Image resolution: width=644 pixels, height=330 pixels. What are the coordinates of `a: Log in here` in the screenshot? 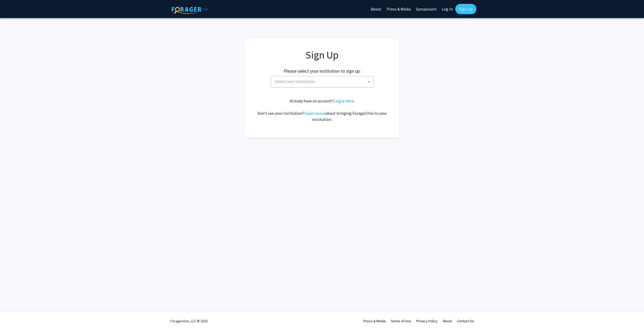 It's located at (344, 101).